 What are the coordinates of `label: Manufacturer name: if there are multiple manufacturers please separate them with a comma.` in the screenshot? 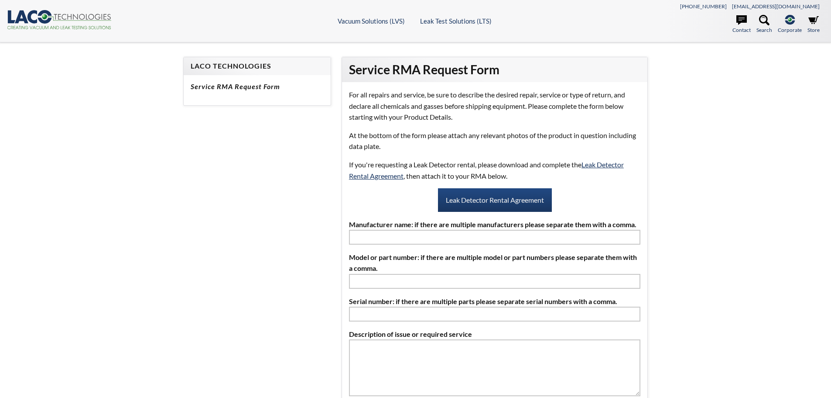 It's located at (495, 224).